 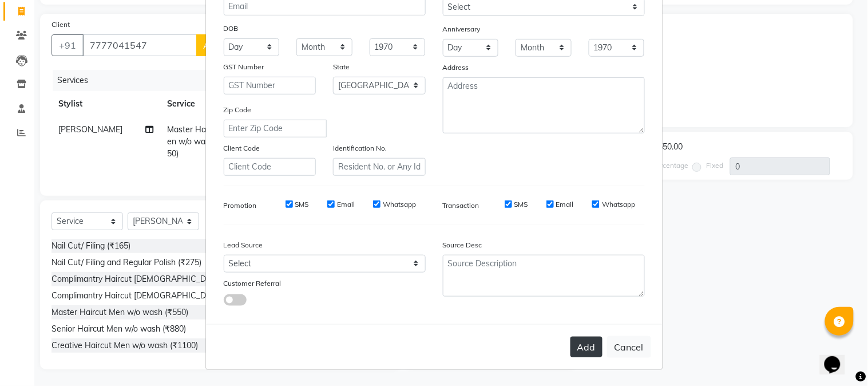 I want to click on label: Identification No., so click(x=360, y=149).